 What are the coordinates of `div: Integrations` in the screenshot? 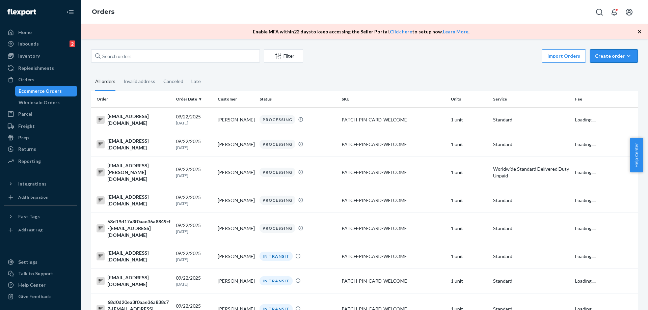 It's located at (32, 184).